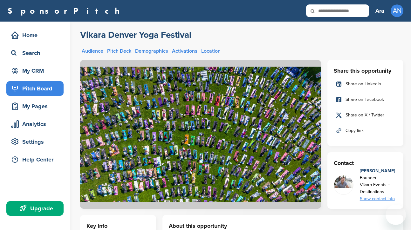 This screenshot has height=230, width=411. Describe the element at coordinates (37, 71) in the screenshot. I see `div: My CRM` at that location.